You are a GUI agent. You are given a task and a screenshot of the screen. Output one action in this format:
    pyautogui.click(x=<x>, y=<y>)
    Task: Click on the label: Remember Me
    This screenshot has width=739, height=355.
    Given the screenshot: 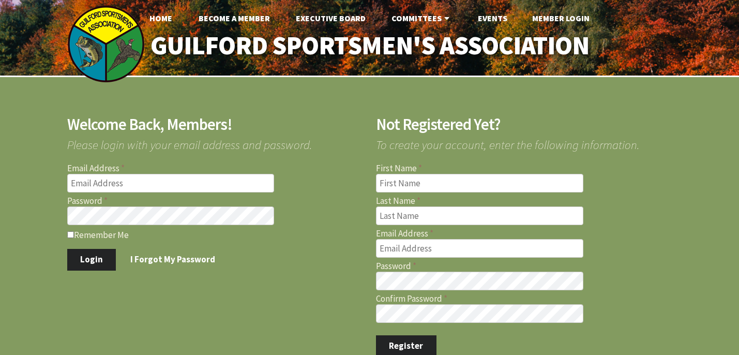 What is the action you would take?
    pyautogui.click(x=215, y=234)
    